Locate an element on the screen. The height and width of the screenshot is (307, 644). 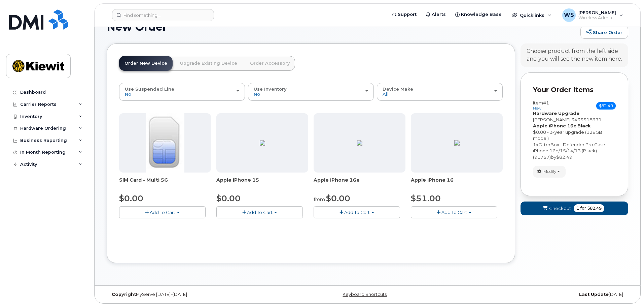
h3: Item is located at coordinates (541, 105).